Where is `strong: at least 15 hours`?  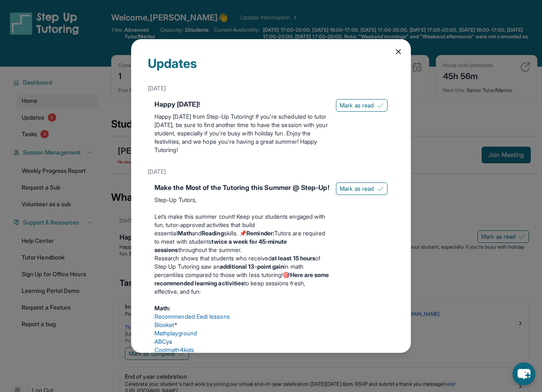
strong: at least 15 hours is located at coordinates (293, 258).